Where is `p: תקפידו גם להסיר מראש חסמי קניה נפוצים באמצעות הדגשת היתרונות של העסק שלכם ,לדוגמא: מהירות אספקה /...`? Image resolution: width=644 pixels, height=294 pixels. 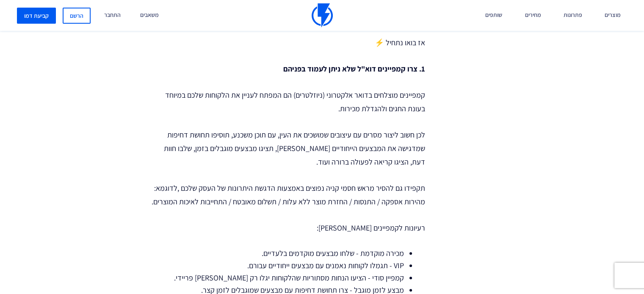 p: תקפידו גם להסיר מראש חסמי קניה נפוצים באמצעות הדגשת היתרונות של העסק שלכם ,לדוגמא: מהירות אספקה /... is located at coordinates (287, 195).